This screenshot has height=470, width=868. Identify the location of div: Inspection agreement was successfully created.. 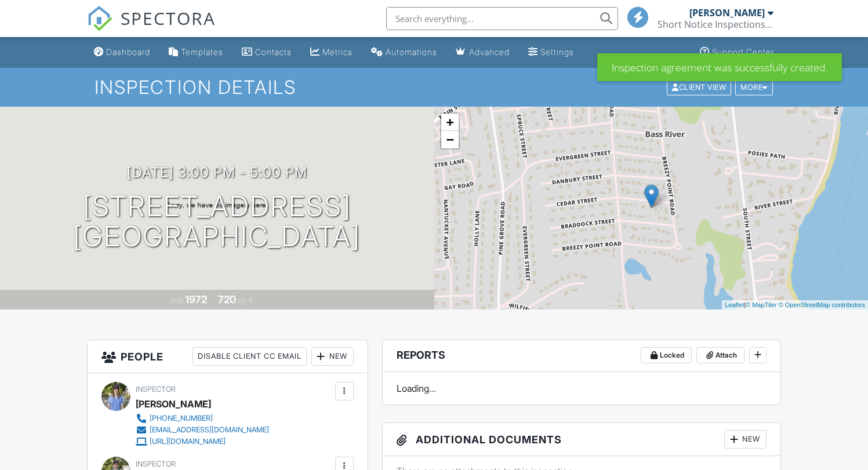
(720, 67).